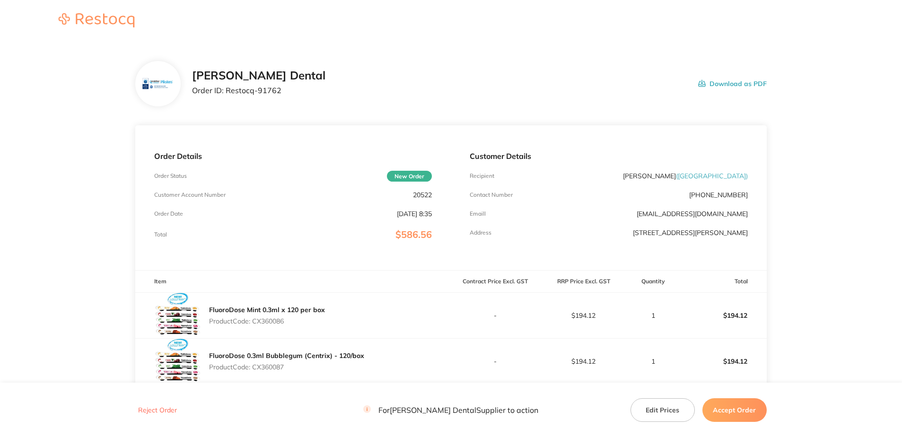 This screenshot has width=902, height=437. I want to click on p: Product Code: CX360087, so click(287, 367).